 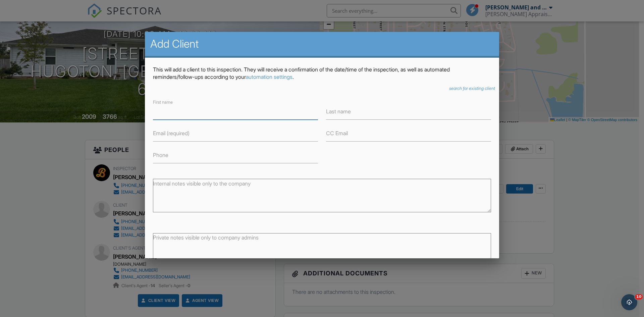 I want to click on span: 10, so click(x=639, y=297).